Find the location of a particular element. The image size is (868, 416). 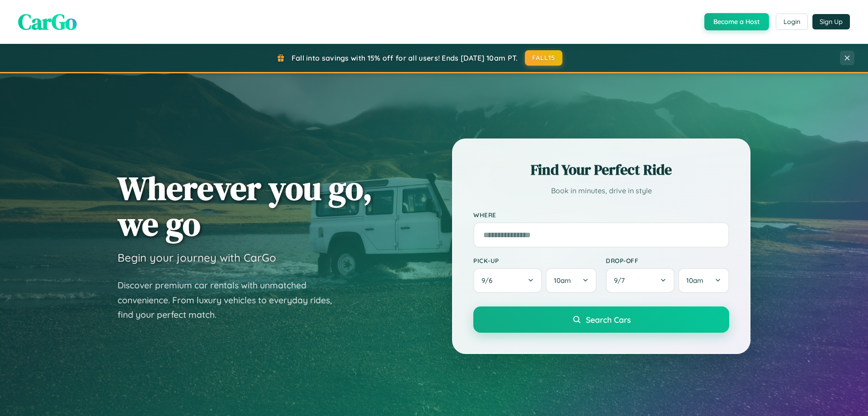

label: Drop-off is located at coordinates (667, 260).